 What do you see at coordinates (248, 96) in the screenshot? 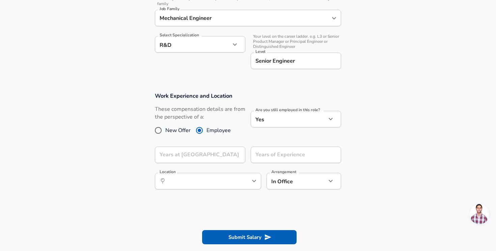
I see `h3: Work Experience and Location` at bounding box center [248, 96].